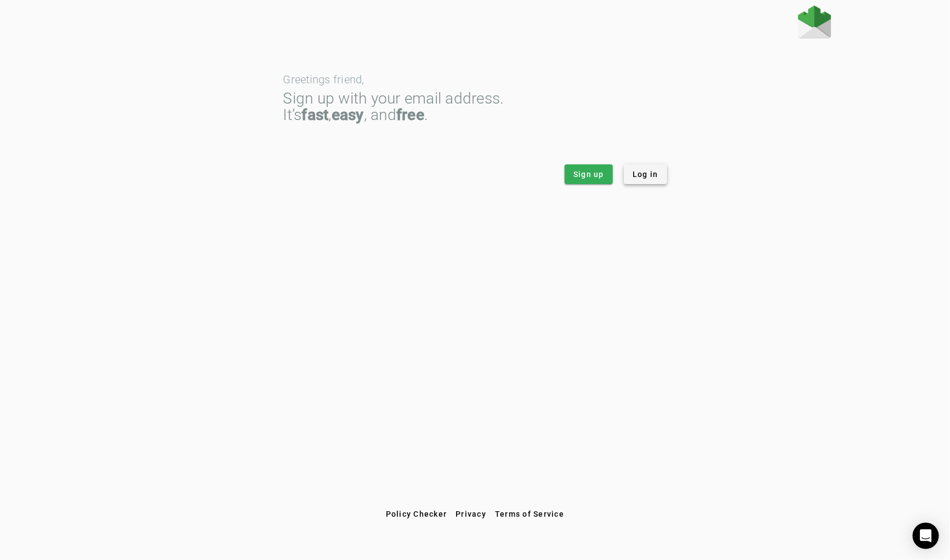  I want to click on span: Terms of Service, so click(530, 514).